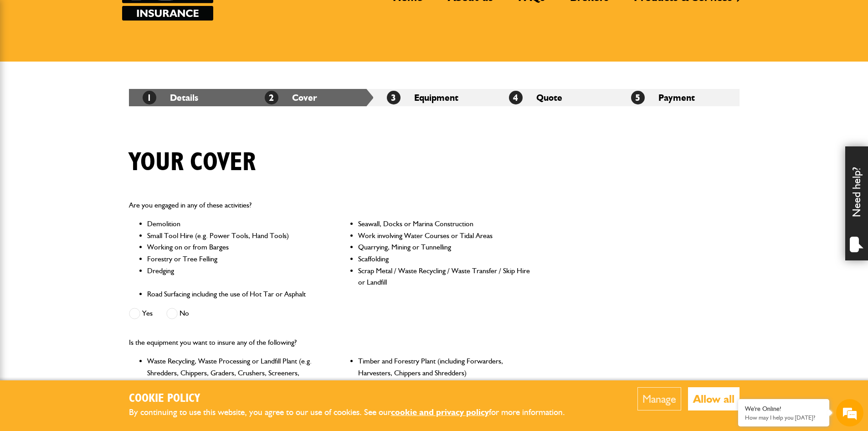 Image resolution: width=868 pixels, height=431 pixels. Describe the element at coordinates (233, 236) in the screenshot. I see `li: Small Tool Hire (e.g. Power Tools, Hand Tools)` at that location.